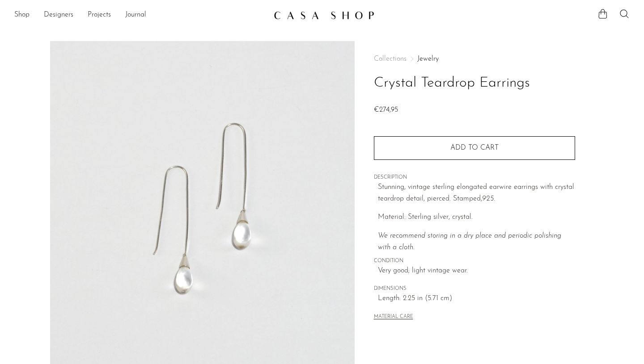  I want to click on i: We recommend storing in a dry place and periodic polishing with a cloth., so click(469, 241).